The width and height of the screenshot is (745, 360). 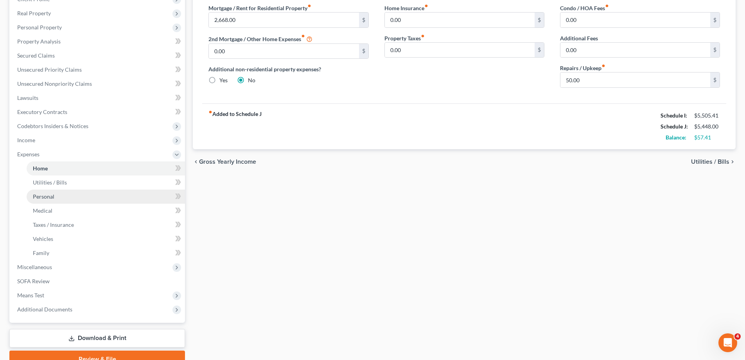 I want to click on label: Additional non-residential property expenses?, so click(x=288, y=69).